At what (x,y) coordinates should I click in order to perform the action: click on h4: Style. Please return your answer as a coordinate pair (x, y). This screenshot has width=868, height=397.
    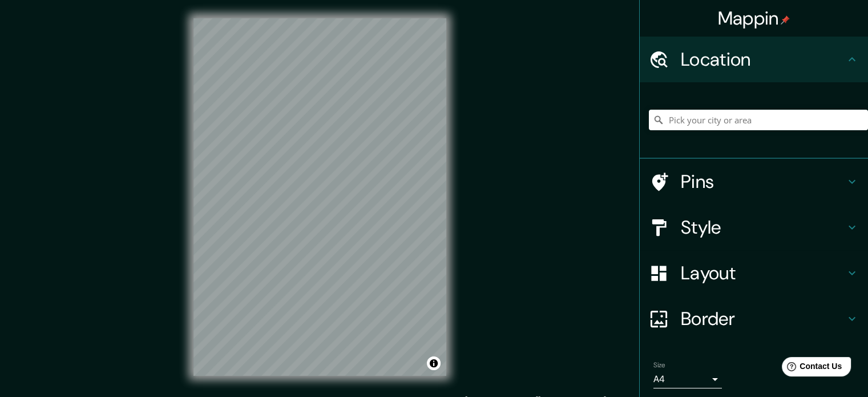
    Looking at the image, I should click on (763, 227).